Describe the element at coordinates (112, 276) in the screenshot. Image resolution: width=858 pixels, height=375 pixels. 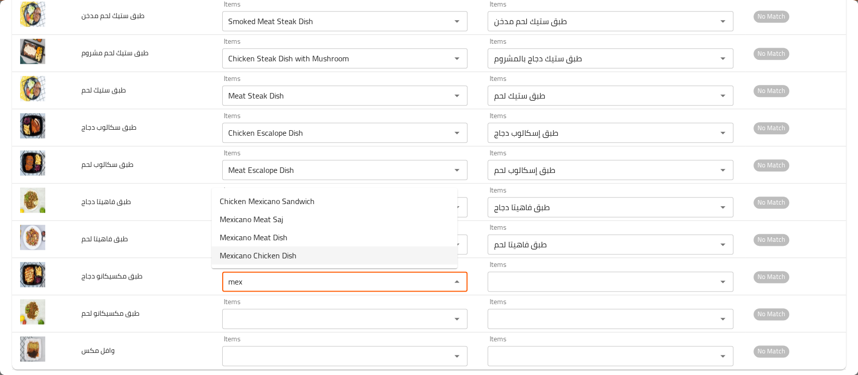
I see `span: طبق مكسيكانو دجاج` at that location.